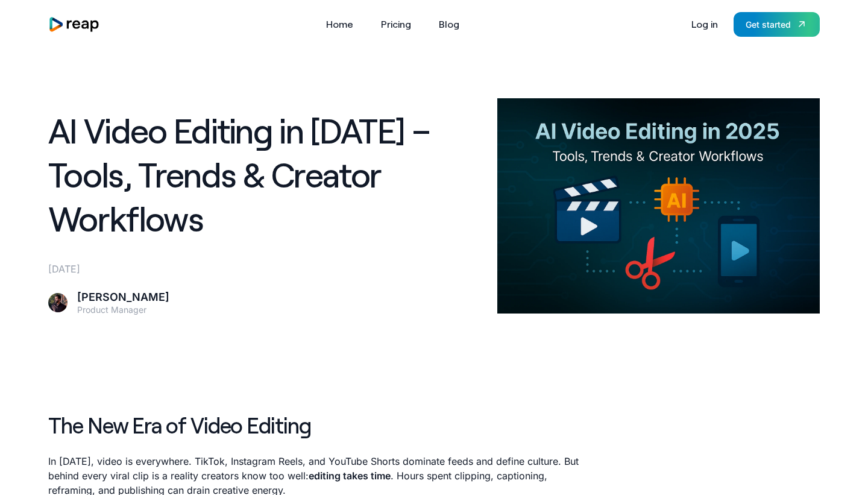 The width and height of the screenshot is (868, 495). What do you see at coordinates (74, 24) in the screenshot?
I see `a: home` at bounding box center [74, 24].